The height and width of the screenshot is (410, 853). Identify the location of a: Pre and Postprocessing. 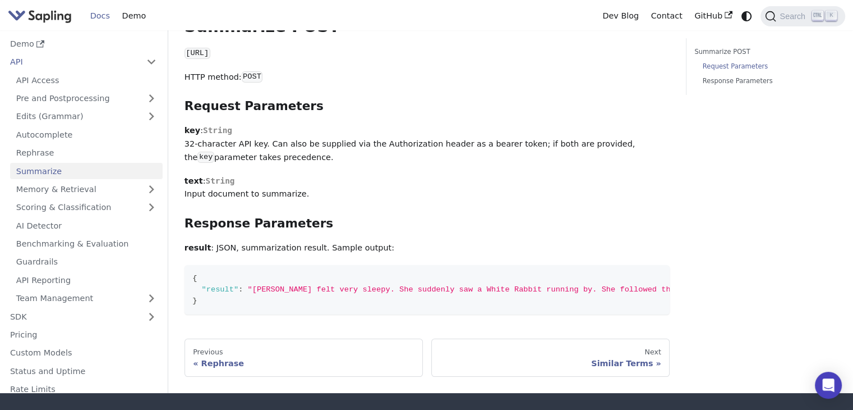
(86, 98).